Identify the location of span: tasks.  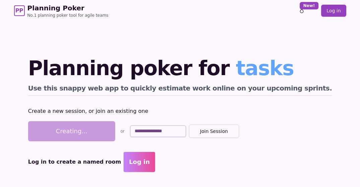
(264, 68).